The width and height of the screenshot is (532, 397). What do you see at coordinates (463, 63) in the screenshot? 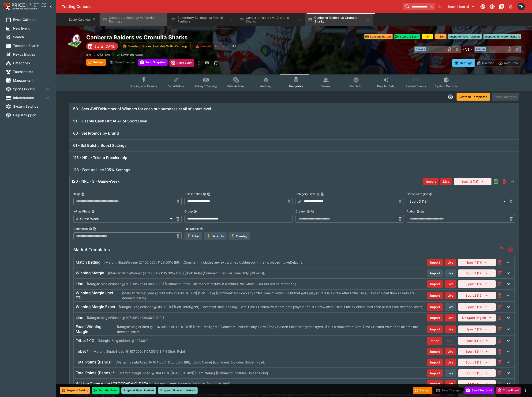
I see `button: Overtype` at bounding box center [463, 63].